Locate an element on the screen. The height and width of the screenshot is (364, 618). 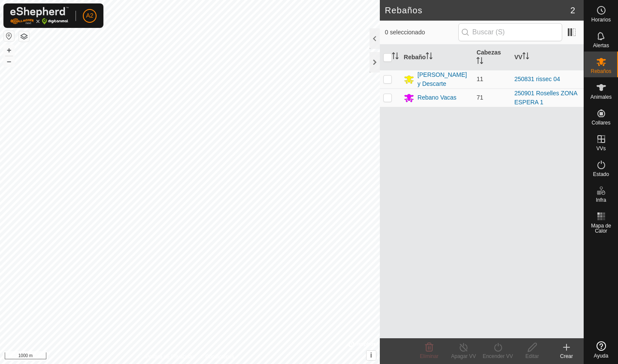
a: Contáctenos is located at coordinates (220, 357).